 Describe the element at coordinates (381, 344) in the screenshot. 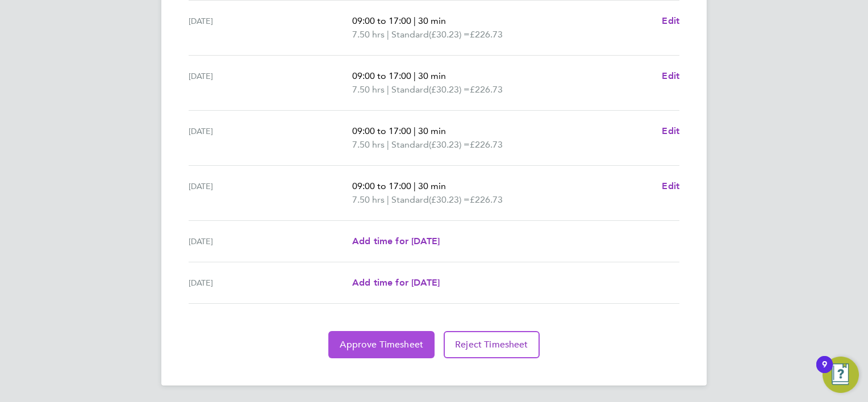

I see `button: Approve Timesheet` at that location.